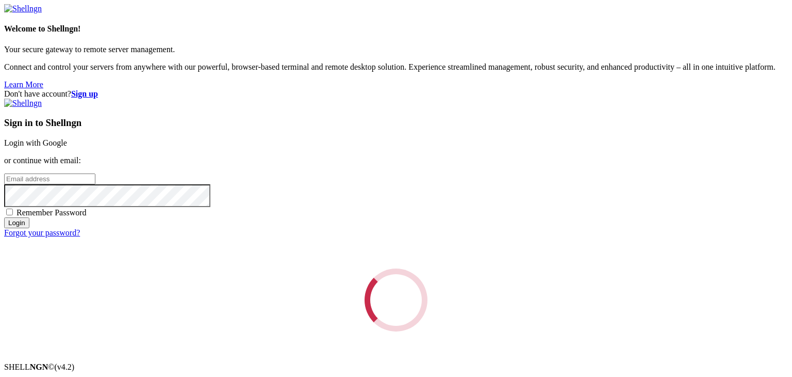 The height and width of the screenshot is (377, 792). What do you see at coordinates (9, 212) in the screenshot?
I see `input: Remember Password` at bounding box center [9, 212].